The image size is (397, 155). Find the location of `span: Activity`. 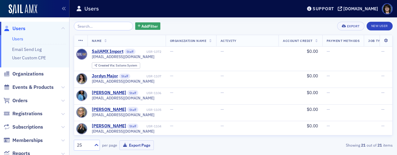

span: Activity is located at coordinates (229, 41).